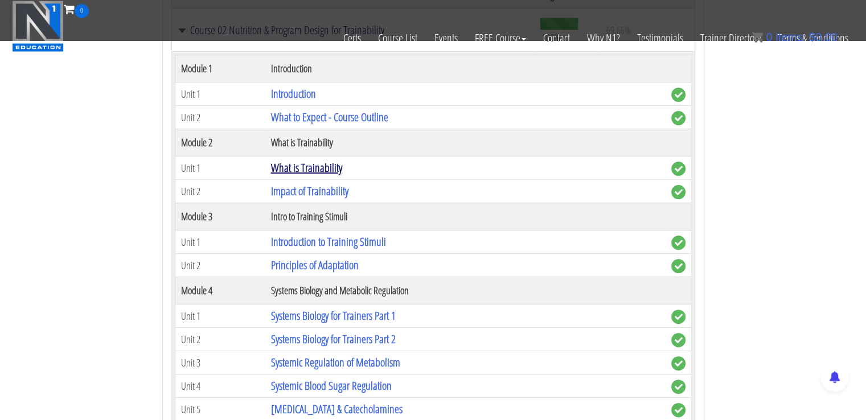 The height and width of the screenshot is (420, 866). What do you see at coordinates (220, 291) in the screenshot?
I see `th: Module 4` at bounding box center [220, 291].